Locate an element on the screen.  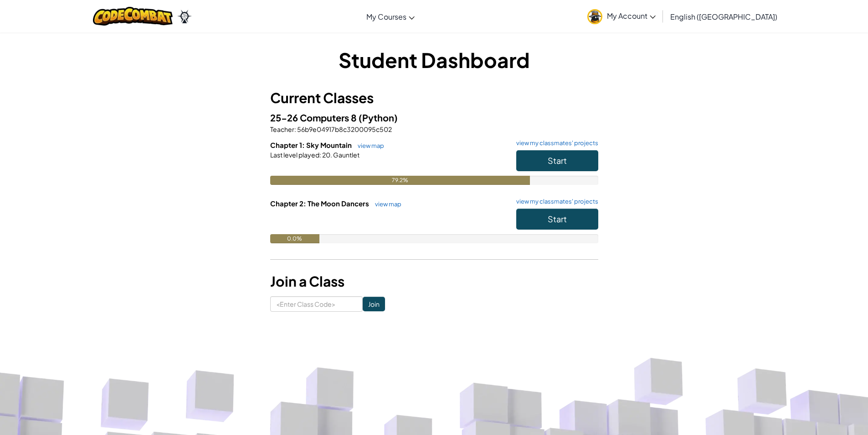
h1: Student Dashboard is located at coordinates (435, 60).